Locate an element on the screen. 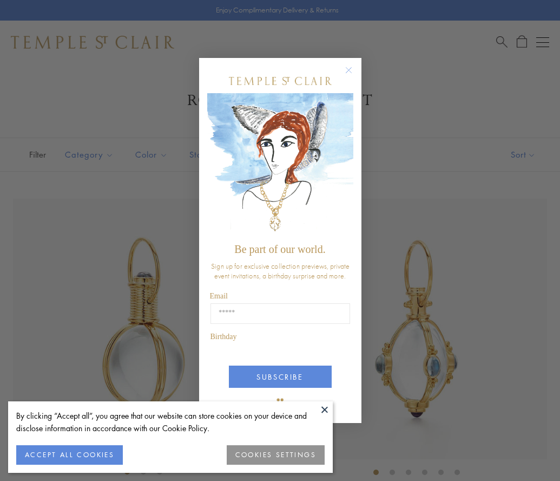  span: Sign up for exclusive collection previews, private event invitations, a birthday surprise and more. is located at coordinates (280, 271).